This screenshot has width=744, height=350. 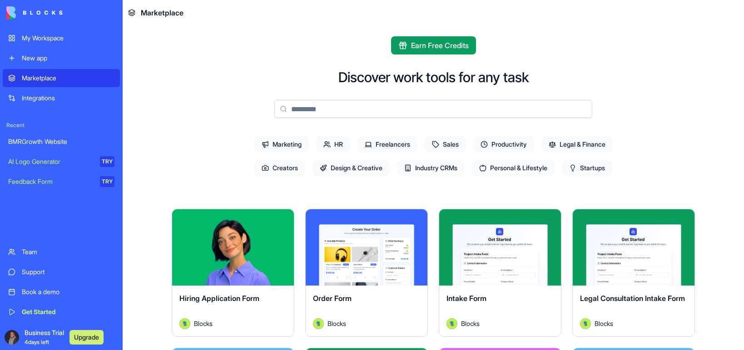 I want to click on a: Marketplace, so click(x=61, y=78).